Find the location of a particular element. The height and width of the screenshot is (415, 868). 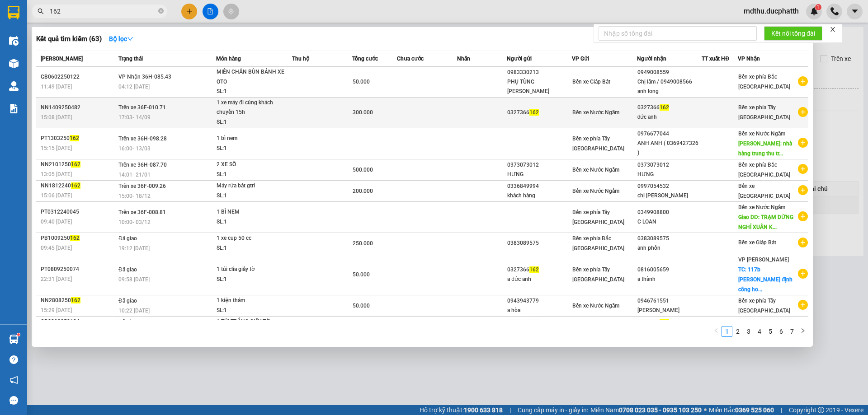

button: Bộ lọcdown is located at coordinates (121, 39).